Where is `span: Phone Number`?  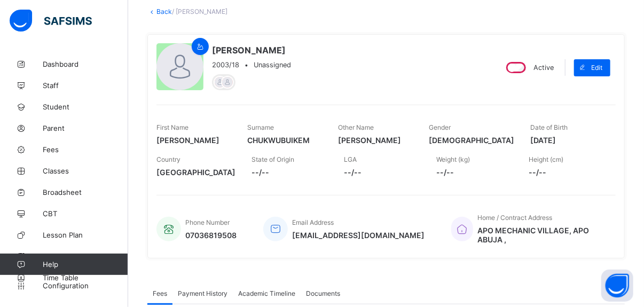
span: Phone Number is located at coordinates (207, 222).